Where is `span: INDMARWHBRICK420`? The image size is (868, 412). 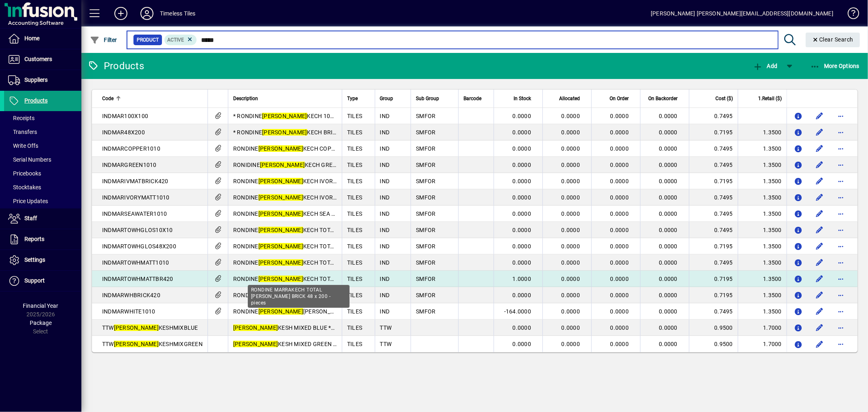
span: INDMARWHBRICK420 is located at coordinates (131, 295).